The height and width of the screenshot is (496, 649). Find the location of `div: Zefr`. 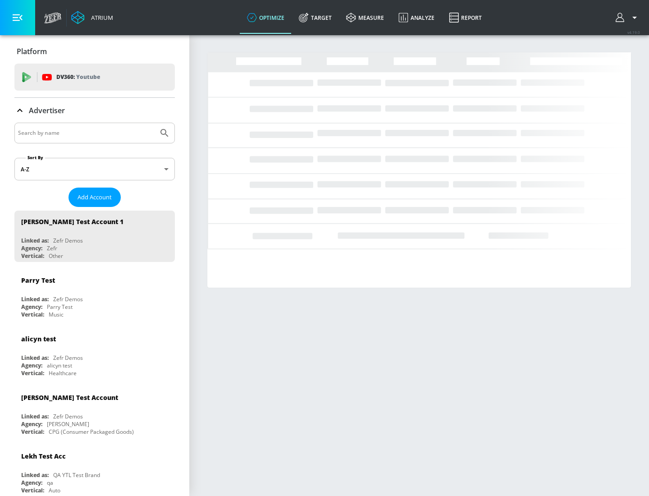

div: Zefr is located at coordinates (52, 248).